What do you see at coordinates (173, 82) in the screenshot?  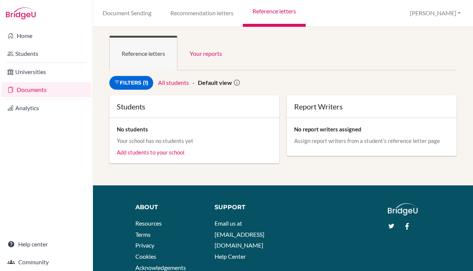 I see `a: All students` at bounding box center [173, 82].